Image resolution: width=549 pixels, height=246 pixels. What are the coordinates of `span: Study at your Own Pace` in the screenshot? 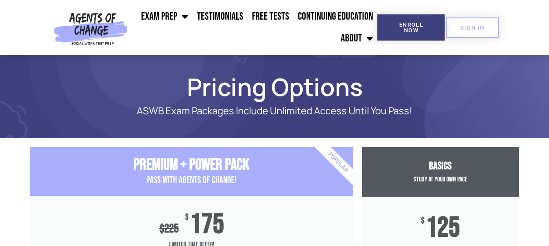 It's located at (440, 179).